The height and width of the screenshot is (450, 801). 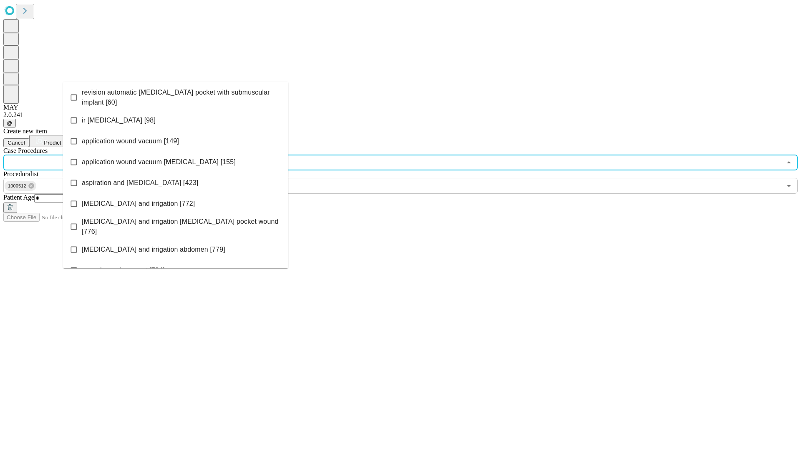 I want to click on button: Predict, so click(x=48, y=141).